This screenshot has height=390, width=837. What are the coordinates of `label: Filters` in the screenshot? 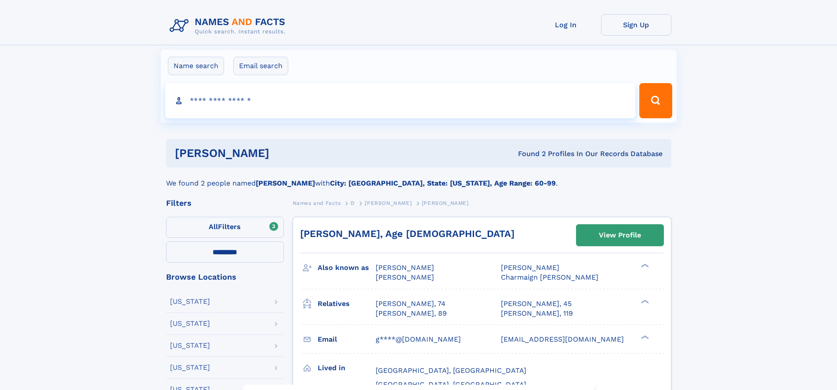 It's located at (225, 227).